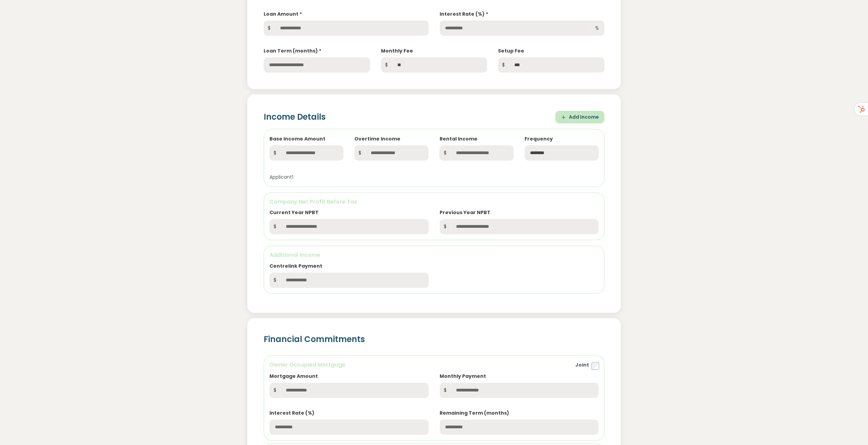  Describe the element at coordinates (434, 255) in the screenshot. I see `h6: Additional Income` at that location.